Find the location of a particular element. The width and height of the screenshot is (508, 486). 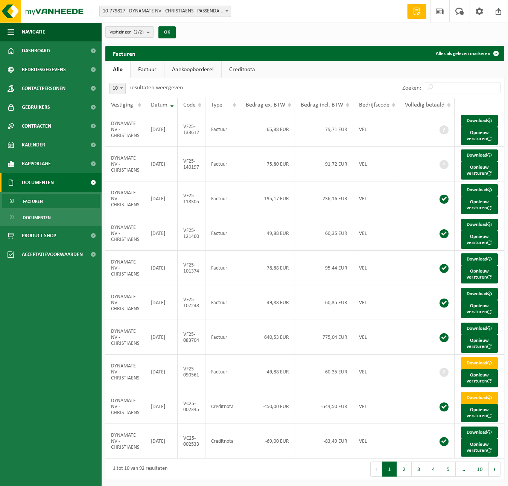

span: Rapportage is located at coordinates (36, 164).